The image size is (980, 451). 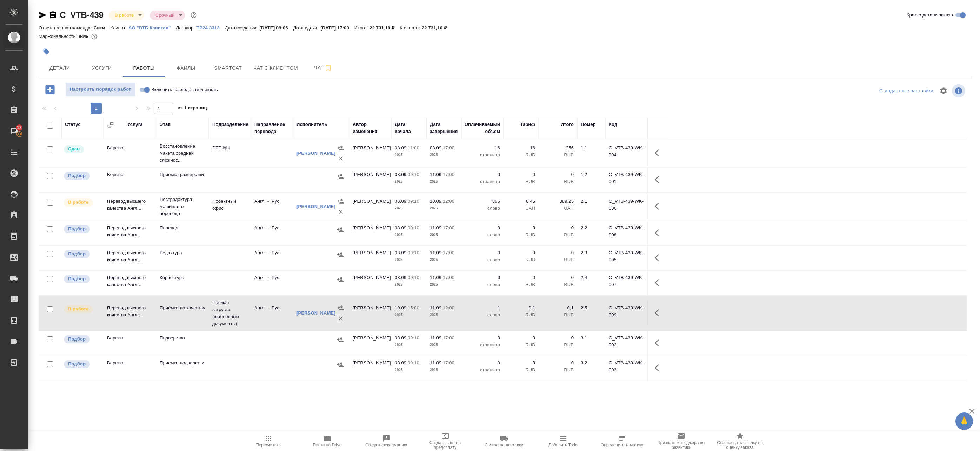 I want to click on span: Чат, so click(x=323, y=68).